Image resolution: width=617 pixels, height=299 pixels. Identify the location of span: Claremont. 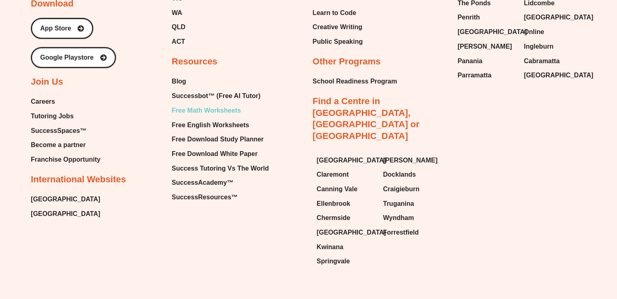
(332, 175).